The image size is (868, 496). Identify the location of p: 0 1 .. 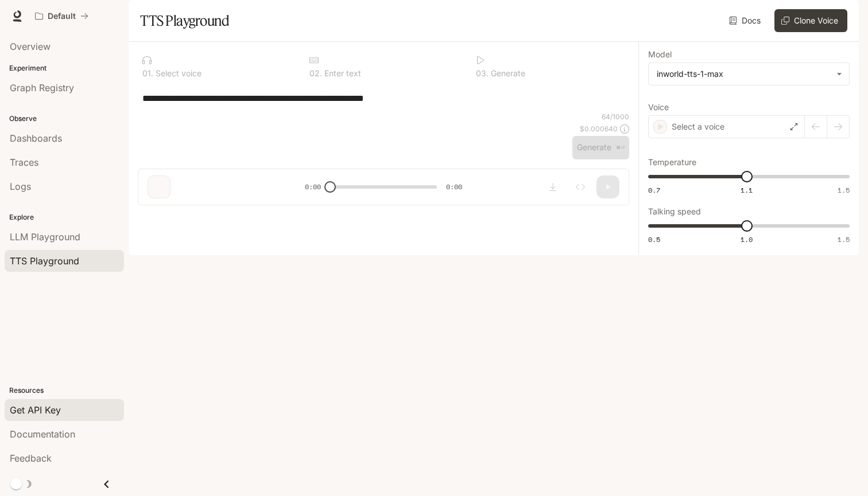
(148, 74).